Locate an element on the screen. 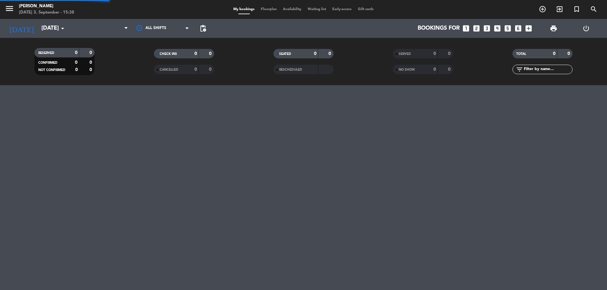 The image size is (607, 290). span: RESCHEDULED is located at coordinates (290, 70).